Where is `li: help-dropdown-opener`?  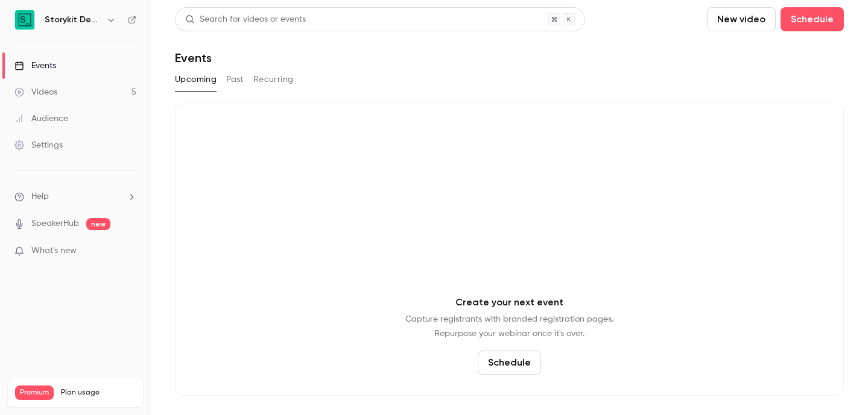 li: help-dropdown-opener is located at coordinates (76, 196).